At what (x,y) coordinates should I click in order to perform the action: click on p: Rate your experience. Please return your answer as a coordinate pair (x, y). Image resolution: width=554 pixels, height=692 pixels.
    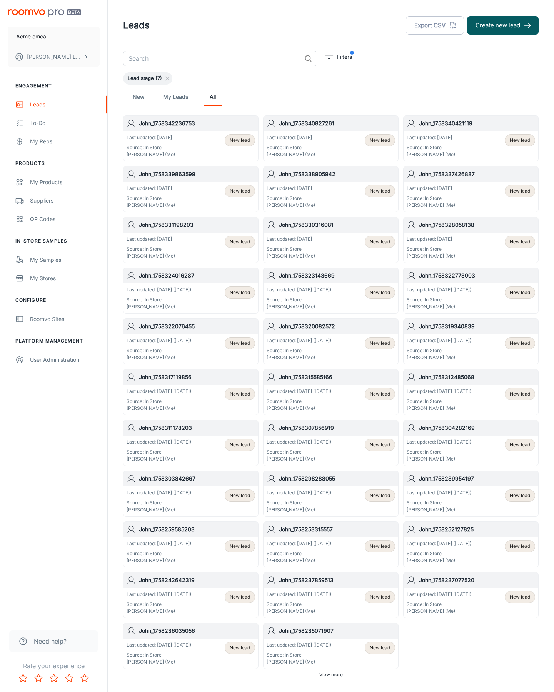
    Looking at the image, I should click on (53, 666).